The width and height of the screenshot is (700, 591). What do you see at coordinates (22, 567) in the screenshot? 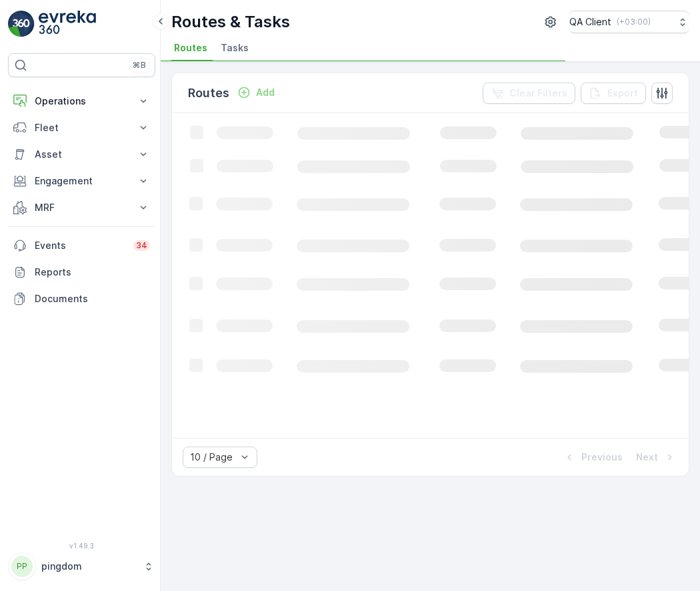
I see `div: PP` at bounding box center [22, 567].